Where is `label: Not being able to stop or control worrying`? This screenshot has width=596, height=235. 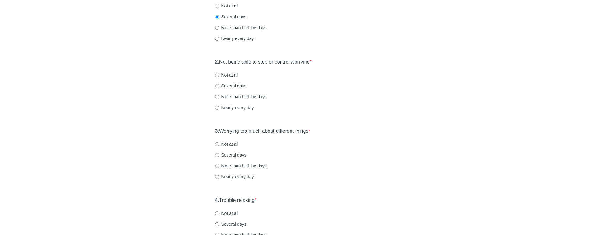 label: Not being able to stop or control worrying is located at coordinates (263, 62).